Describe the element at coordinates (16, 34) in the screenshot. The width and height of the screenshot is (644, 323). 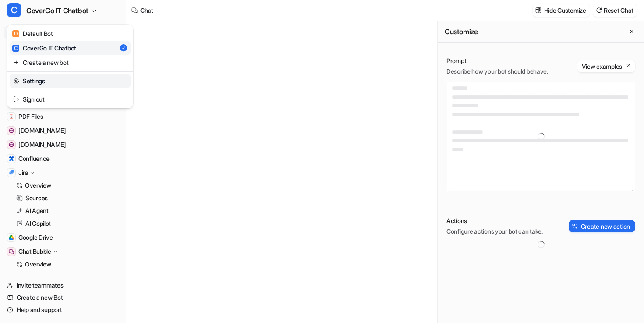
I see `span: D` at that location.